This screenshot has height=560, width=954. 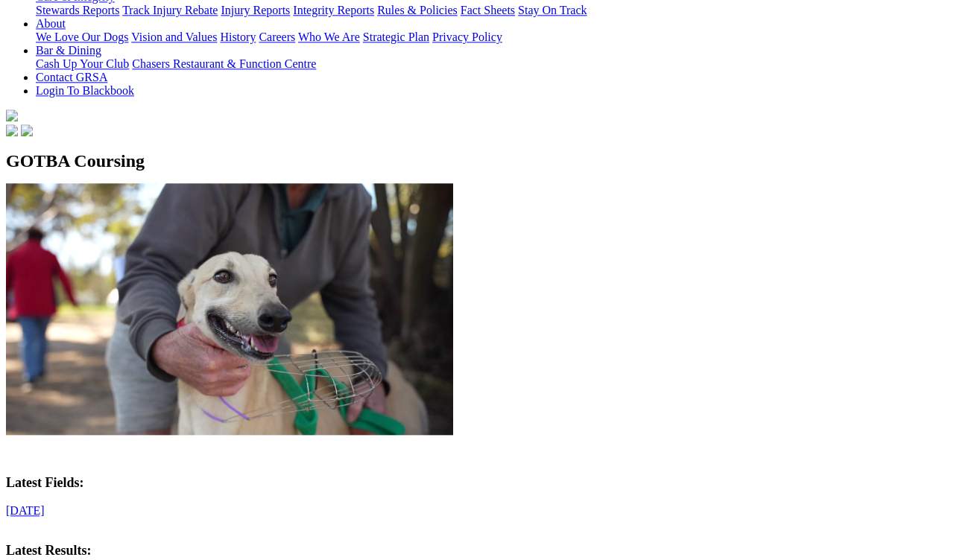 What do you see at coordinates (492, 10) in the screenshot?
I see `div: Care & Integrity` at bounding box center [492, 10].